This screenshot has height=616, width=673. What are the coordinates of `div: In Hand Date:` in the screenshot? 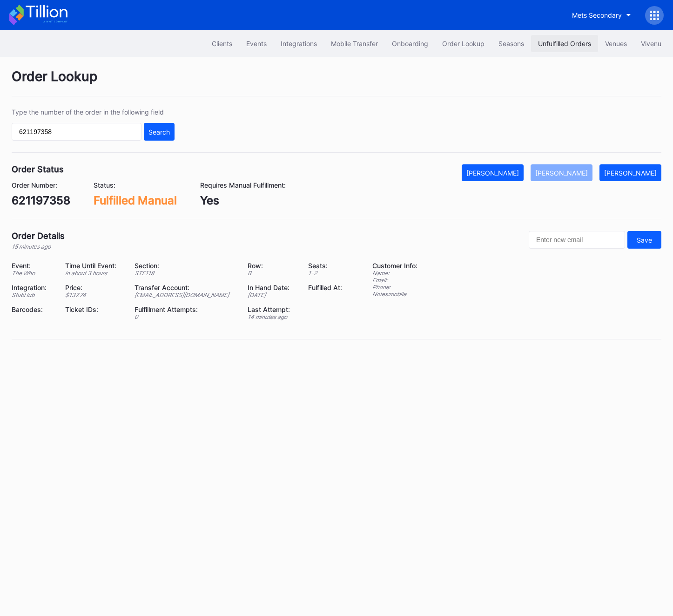 It's located at (272, 287).